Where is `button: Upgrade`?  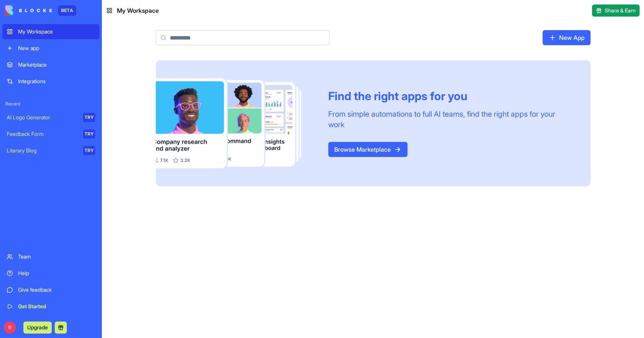
button: Upgrade is located at coordinates (37, 328).